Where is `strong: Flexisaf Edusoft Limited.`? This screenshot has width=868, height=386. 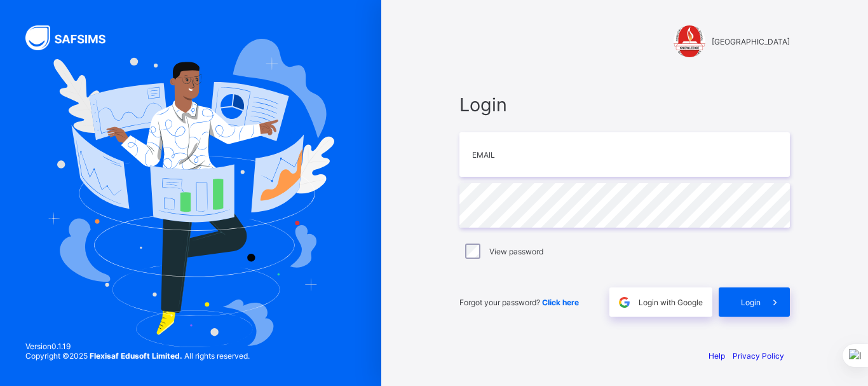 strong: Flexisaf Edusoft Limited. is located at coordinates (136, 356).